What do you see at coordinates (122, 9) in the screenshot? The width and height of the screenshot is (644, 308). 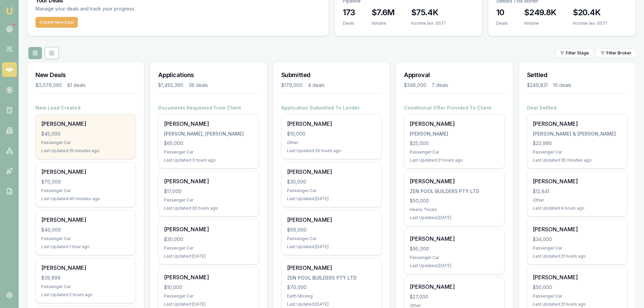 I see `p: Manage your deals and track your progress.` at bounding box center [122, 9].